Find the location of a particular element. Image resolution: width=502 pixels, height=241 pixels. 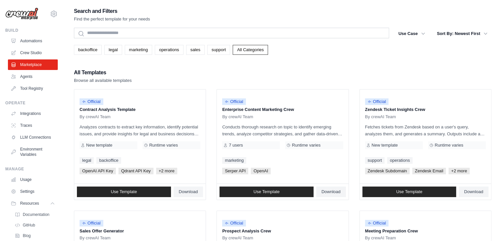

h2: All Templates is located at coordinates (103, 73).